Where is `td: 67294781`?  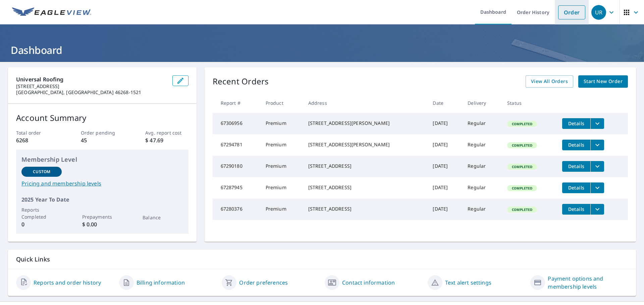 td: 67294781 is located at coordinates (237, 145).